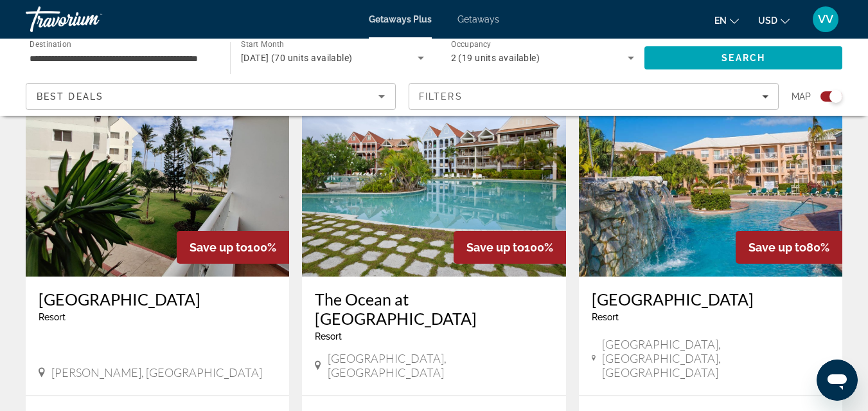 The image size is (868, 411). What do you see at coordinates (441, 96) in the screenshot?
I see `span: Filters` at bounding box center [441, 96].